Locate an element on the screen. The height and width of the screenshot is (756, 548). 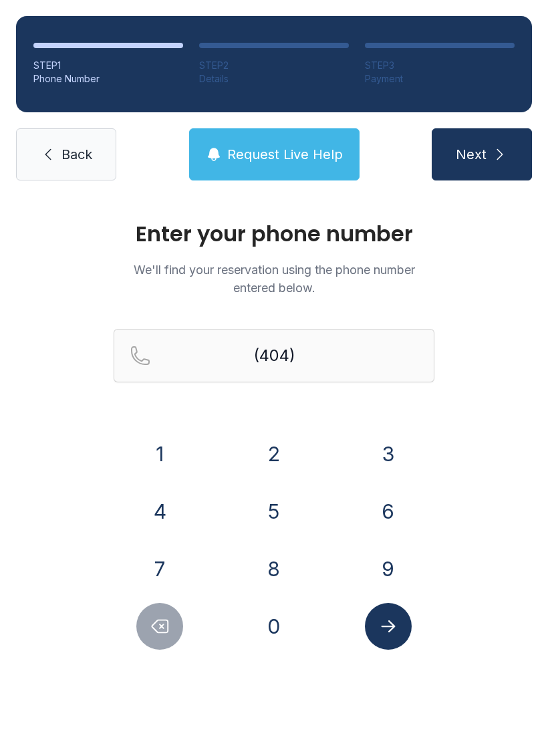
p: We'll find your reservation using the phone number entered below. is located at coordinates (274, 279).